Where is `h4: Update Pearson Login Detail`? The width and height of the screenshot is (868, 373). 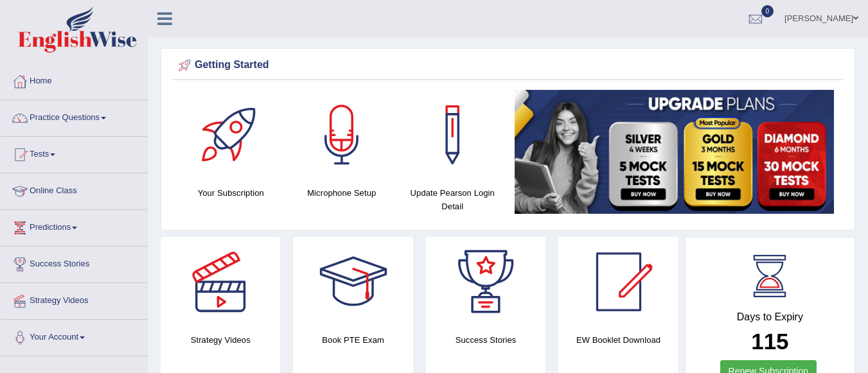 h4: Update Pearson Login Detail is located at coordinates (452, 199).